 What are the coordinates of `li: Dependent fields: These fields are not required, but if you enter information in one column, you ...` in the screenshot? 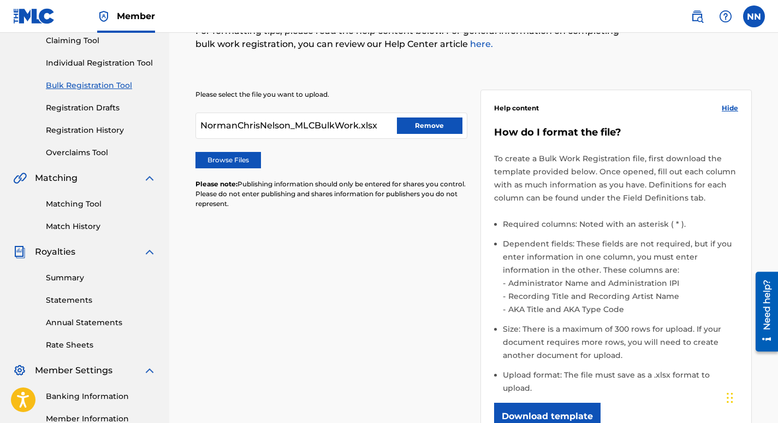 It's located at (621, 280).